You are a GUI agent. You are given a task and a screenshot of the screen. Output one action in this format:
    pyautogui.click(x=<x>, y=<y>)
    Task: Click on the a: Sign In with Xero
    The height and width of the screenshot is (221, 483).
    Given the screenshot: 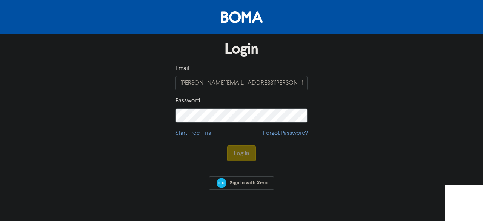 What is the action you would take?
    pyautogui.click(x=242, y=183)
    